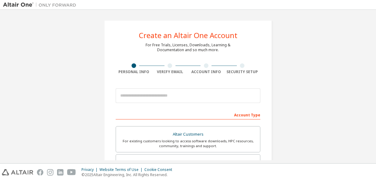  Describe the element at coordinates (188, 35) in the screenshot. I see `div: Create an Altair One Account` at that location.